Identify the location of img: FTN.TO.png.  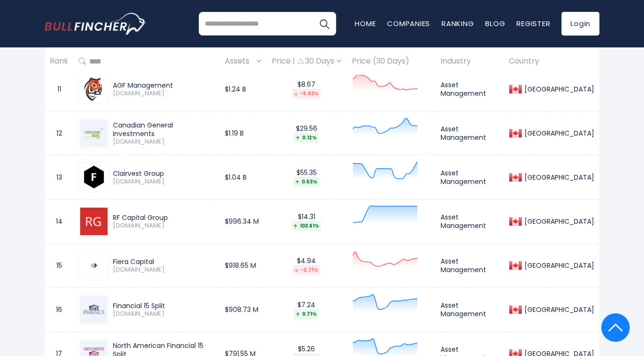
(94, 309).